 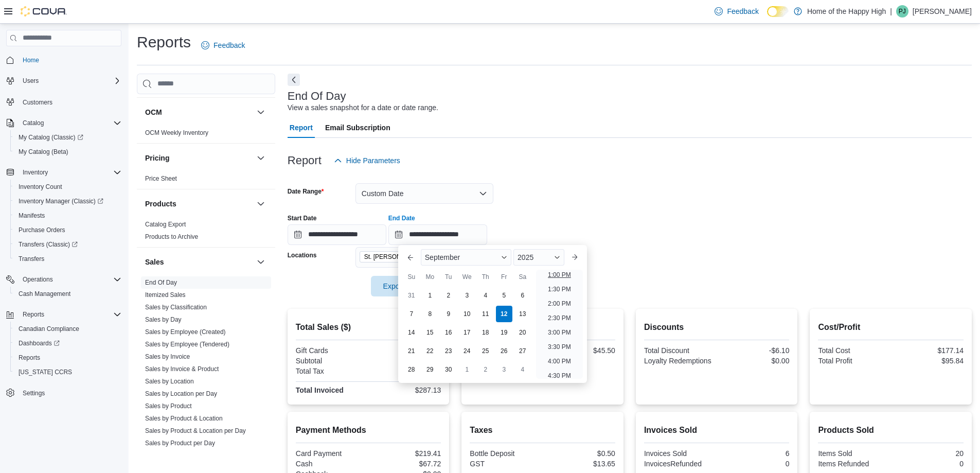 I want to click on strong: Total Invoiced, so click(x=320, y=390).